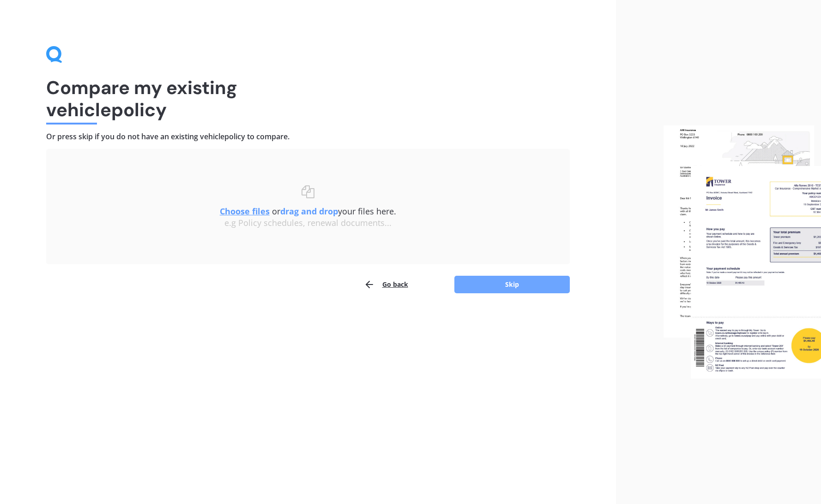 The height and width of the screenshot is (504, 821). What do you see at coordinates (309, 211) in the screenshot?
I see `b: drag and drop` at bounding box center [309, 211].